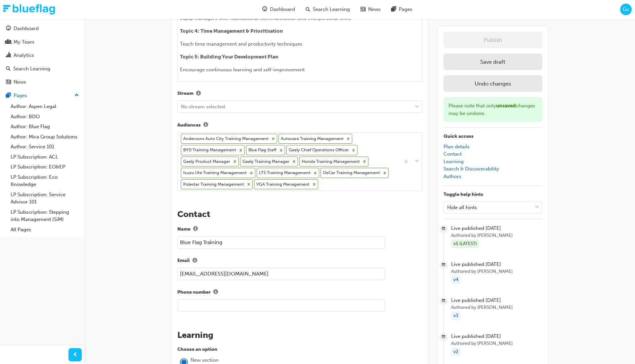  I want to click on a: Trak, so click(29, 9).